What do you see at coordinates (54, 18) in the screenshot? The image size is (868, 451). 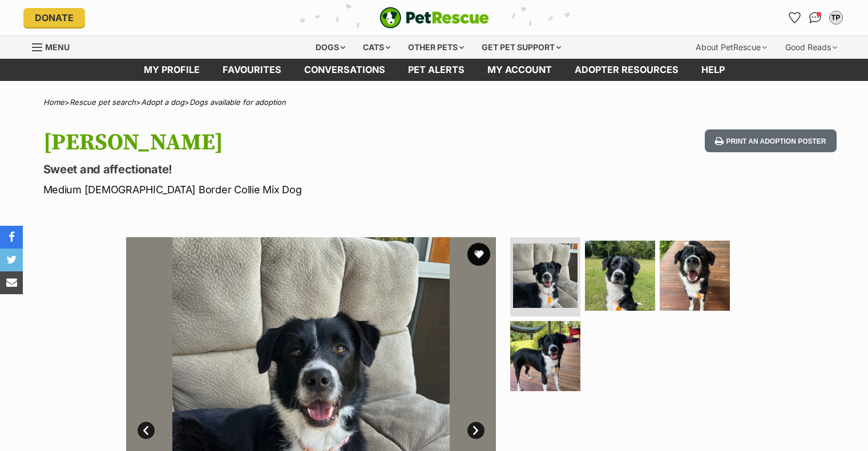 I see `a: Donate` at bounding box center [54, 18].